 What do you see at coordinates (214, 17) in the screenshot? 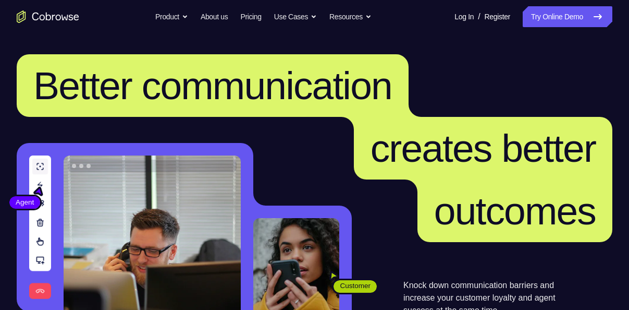
I see `a: About us` at bounding box center [214, 17].